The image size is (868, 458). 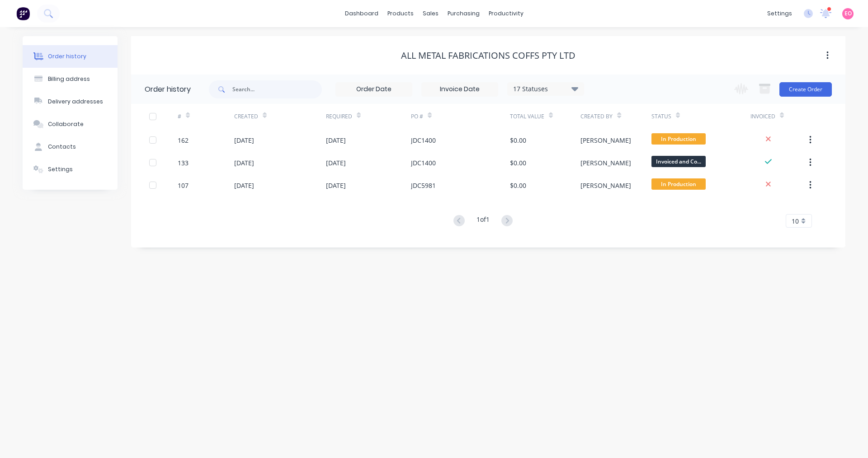 I want to click on div: Contacts, so click(x=62, y=147).